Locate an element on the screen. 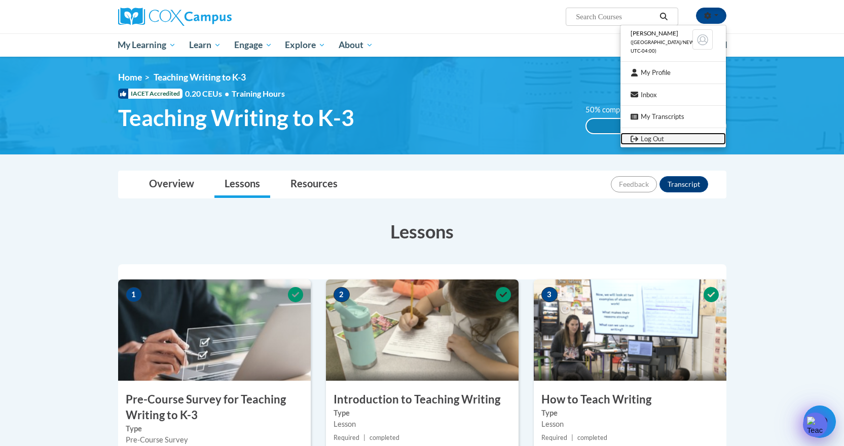 The image size is (844, 446). span: 0.20 CEUs is located at coordinates (208, 94).